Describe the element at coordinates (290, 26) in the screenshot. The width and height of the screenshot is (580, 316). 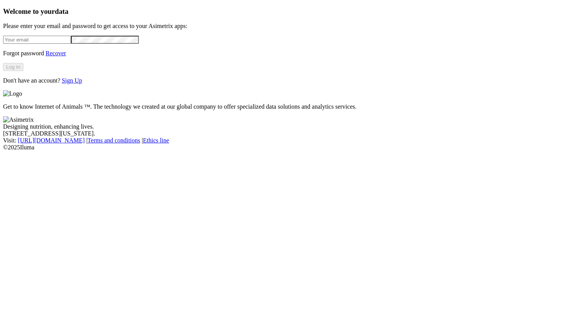
I see `p: Please enter your email and password to get access to your Asimetrix apps:` at that location.